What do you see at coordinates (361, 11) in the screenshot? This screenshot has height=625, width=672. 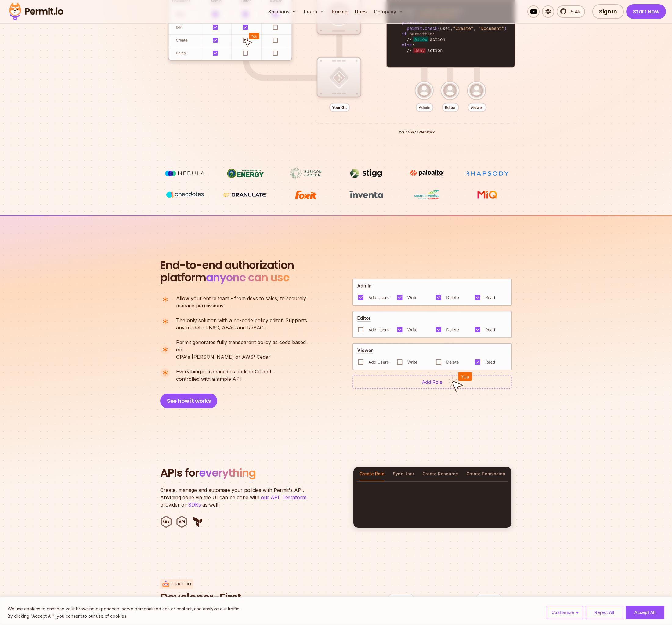 I see `a: Docs` at bounding box center [361, 11].